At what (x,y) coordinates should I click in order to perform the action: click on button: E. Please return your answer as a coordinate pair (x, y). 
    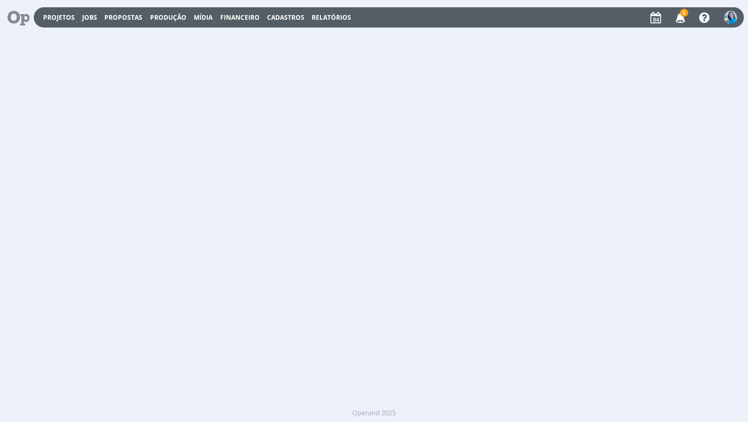
    Looking at the image, I should click on (730, 17).